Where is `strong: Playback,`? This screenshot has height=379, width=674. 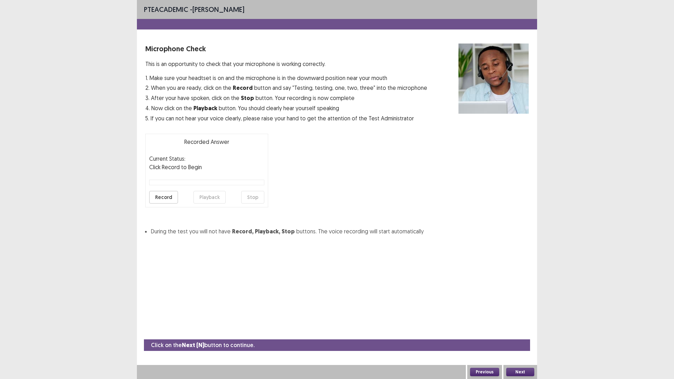 strong: Playback, is located at coordinates (268, 231).